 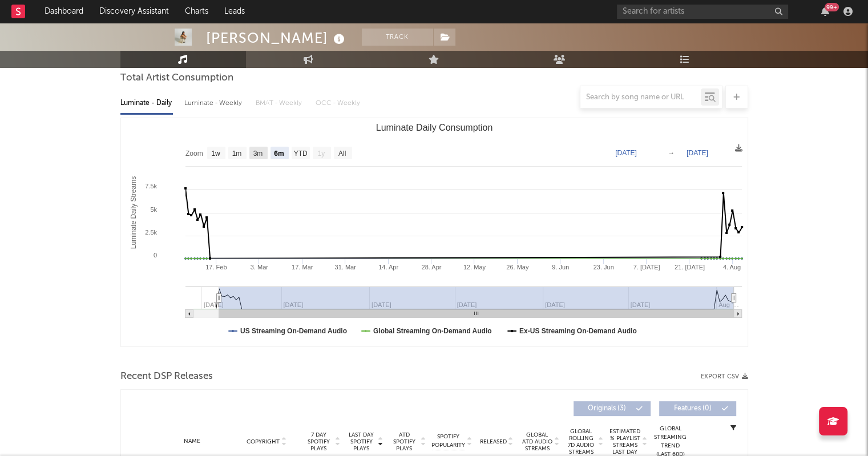 What do you see at coordinates (151, 232) in the screenshot?
I see `text: 2.5k` at bounding box center [151, 232].